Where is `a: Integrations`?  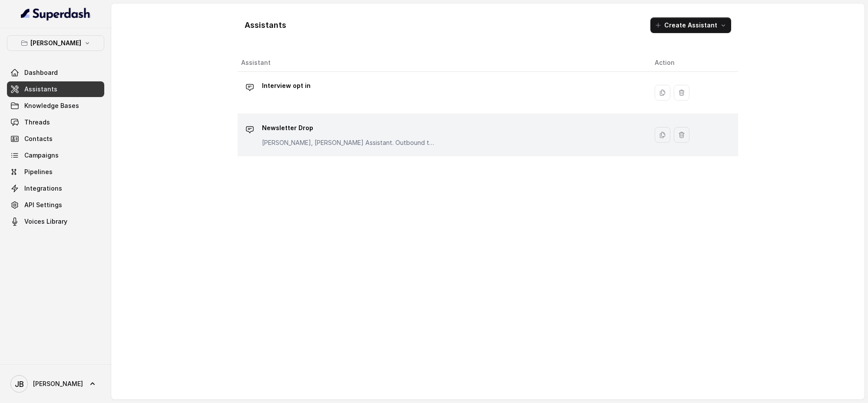
a: Integrations is located at coordinates (55, 188).